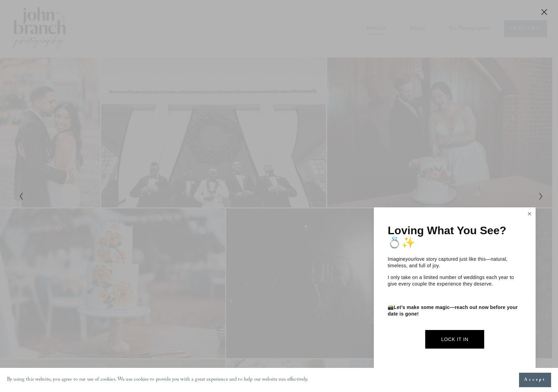 This screenshot has width=558, height=392. Describe the element at coordinates (535, 380) in the screenshot. I see `span: Accept` at that location.